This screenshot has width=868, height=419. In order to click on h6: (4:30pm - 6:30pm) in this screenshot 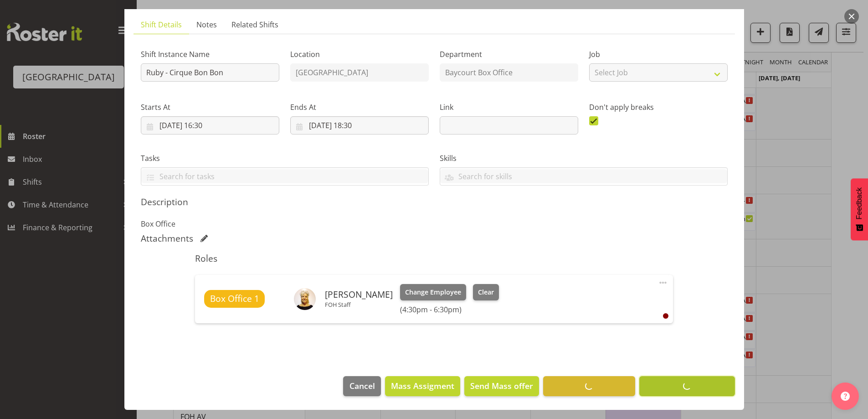, I will do `click(449, 309)`.